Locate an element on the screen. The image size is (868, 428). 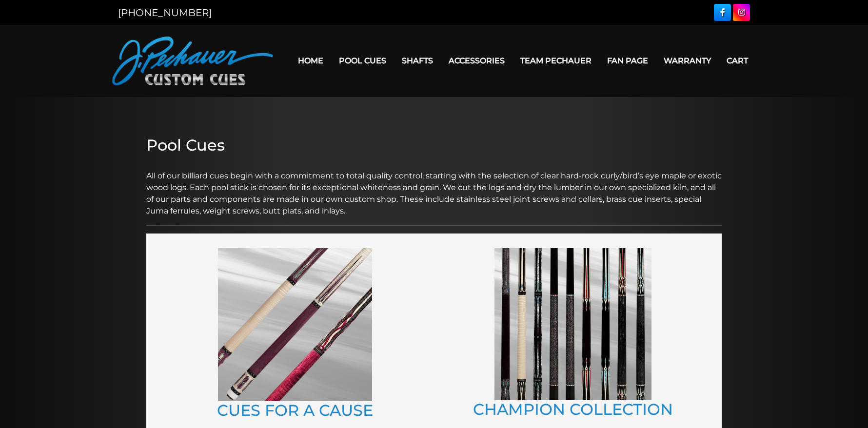
a: Accessories is located at coordinates (477, 60).